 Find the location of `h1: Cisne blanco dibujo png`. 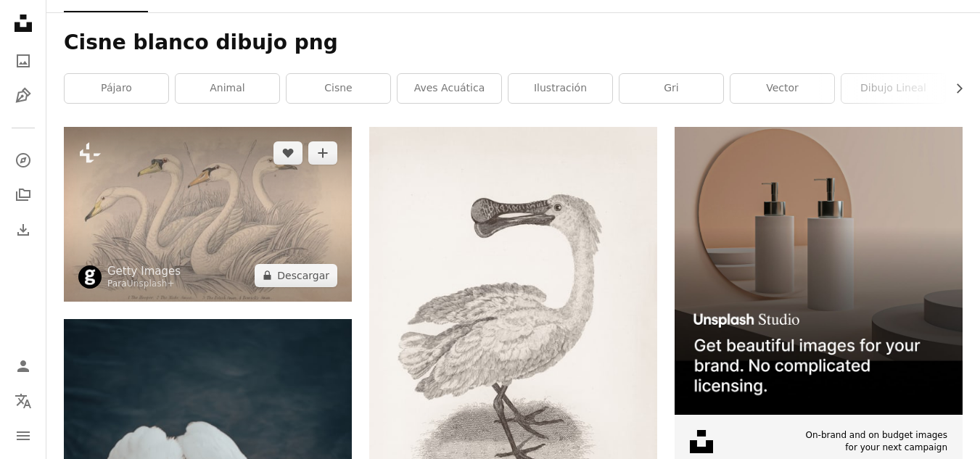

h1: Cisne blanco dibujo png is located at coordinates (513, 42).